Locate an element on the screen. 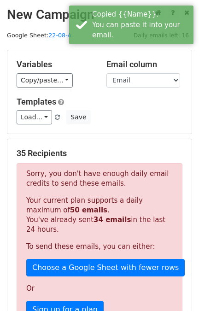 The image size is (199, 311). strong: 50 emails is located at coordinates (88, 210).